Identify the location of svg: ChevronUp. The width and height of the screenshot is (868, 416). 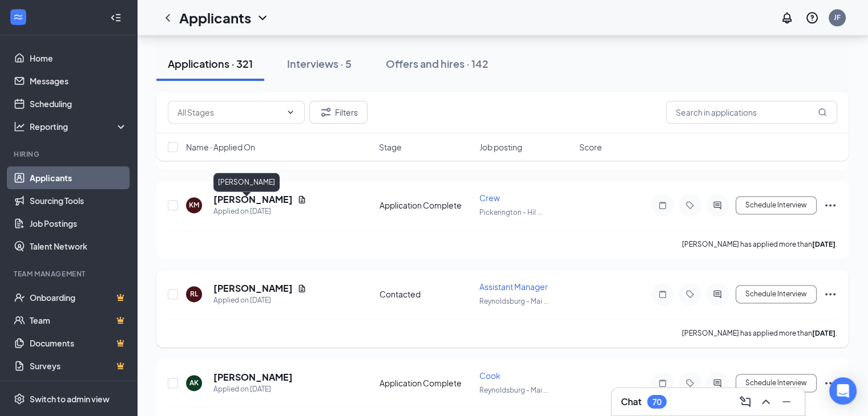
(766, 402).